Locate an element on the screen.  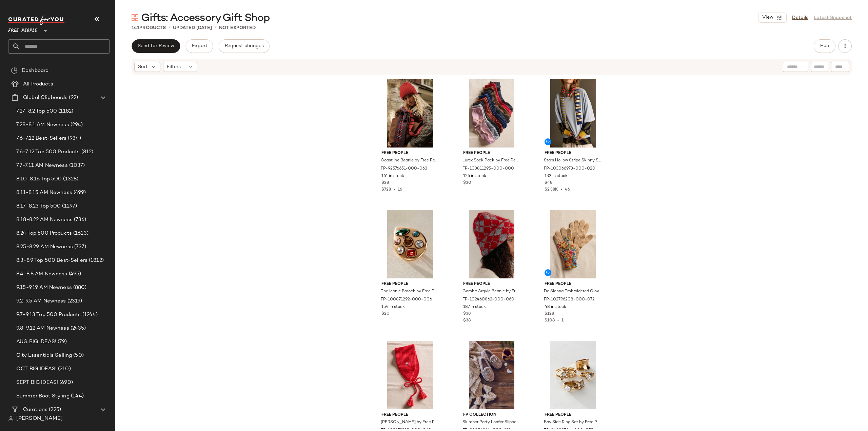
span: (1613) is located at coordinates (80, 233).